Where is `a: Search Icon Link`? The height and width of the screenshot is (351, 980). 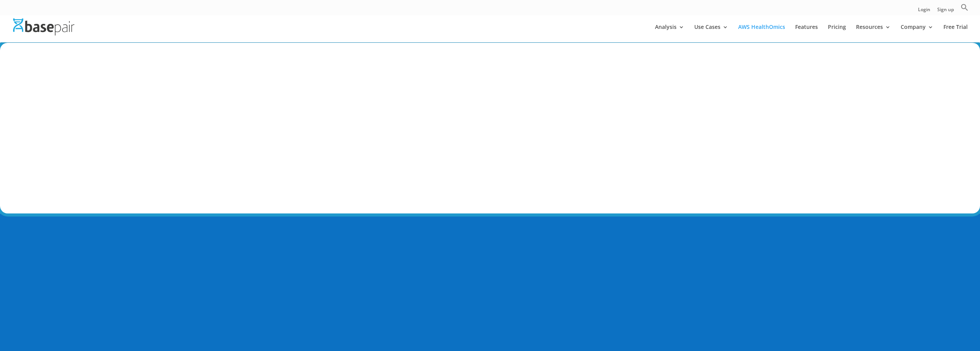
a: Search Icon Link is located at coordinates (965, 9).